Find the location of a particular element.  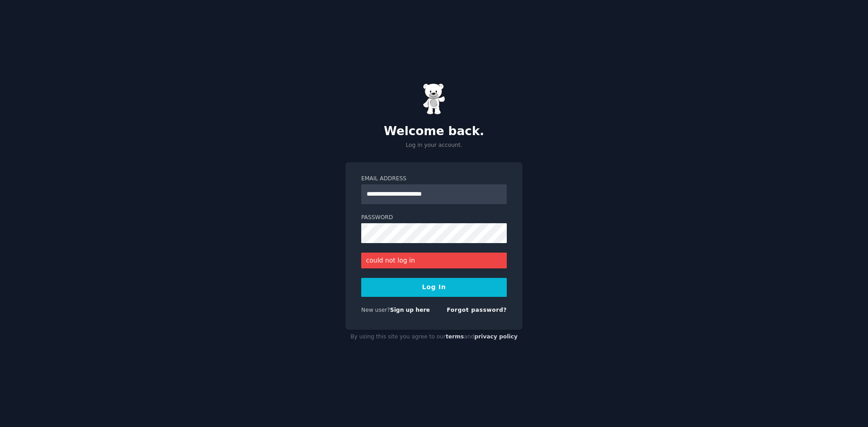

a: privacy policy is located at coordinates (496, 337).